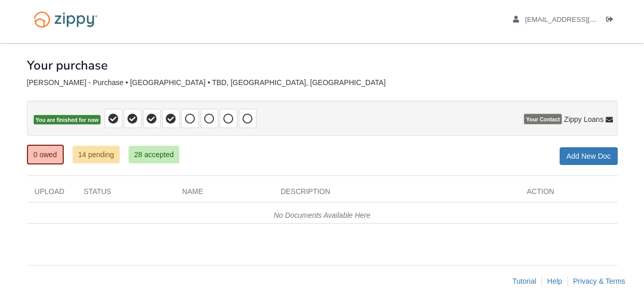 Image resolution: width=644 pixels, height=305 pixels. What do you see at coordinates (578, 20) in the screenshot?
I see `a: edit profile` at bounding box center [578, 20].